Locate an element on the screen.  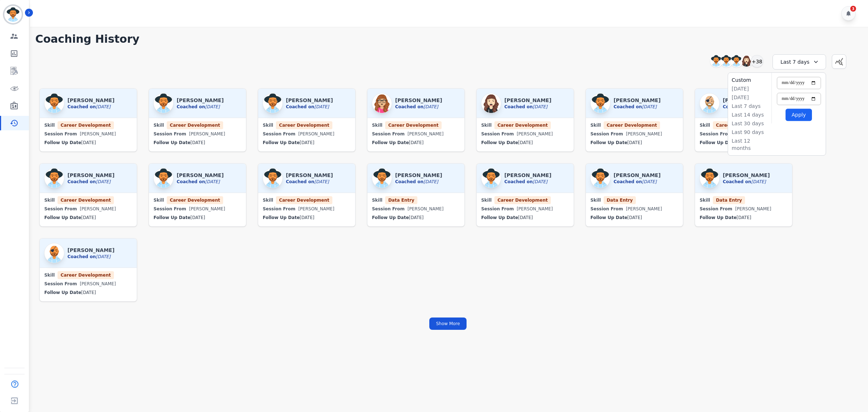
button: Show More is located at coordinates (448, 323).